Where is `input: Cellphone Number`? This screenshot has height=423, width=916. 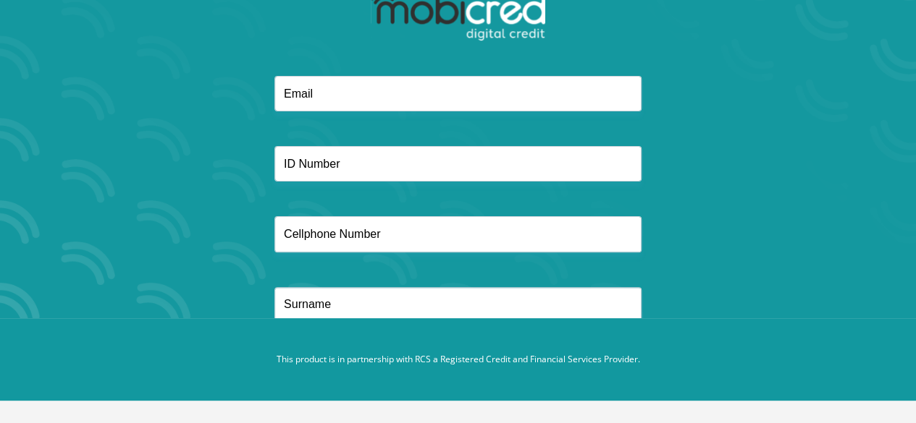
input: Cellphone Number is located at coordinates (457, 234).